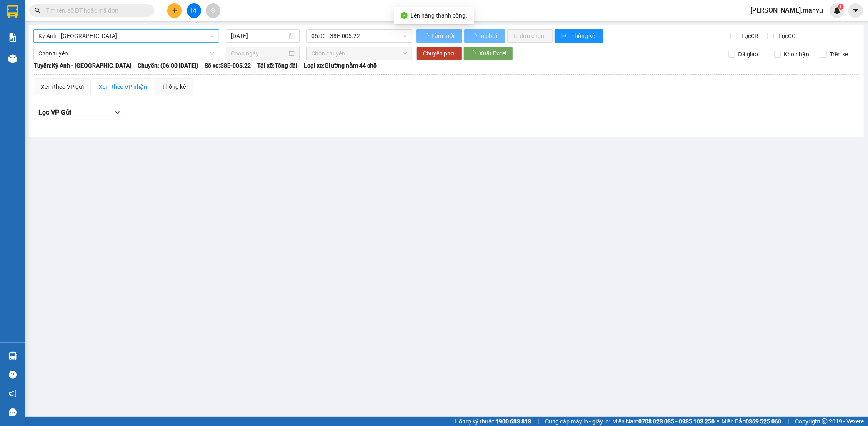 The height and width of the screenshot is (426, 868). I want to click on button: Xuất Excel, so click(488, 54).